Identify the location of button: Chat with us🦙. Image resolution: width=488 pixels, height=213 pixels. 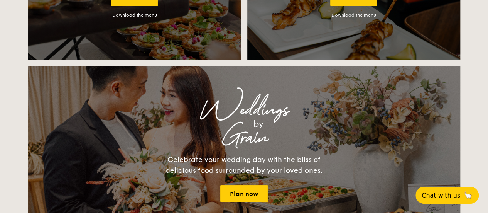
(447, 195).